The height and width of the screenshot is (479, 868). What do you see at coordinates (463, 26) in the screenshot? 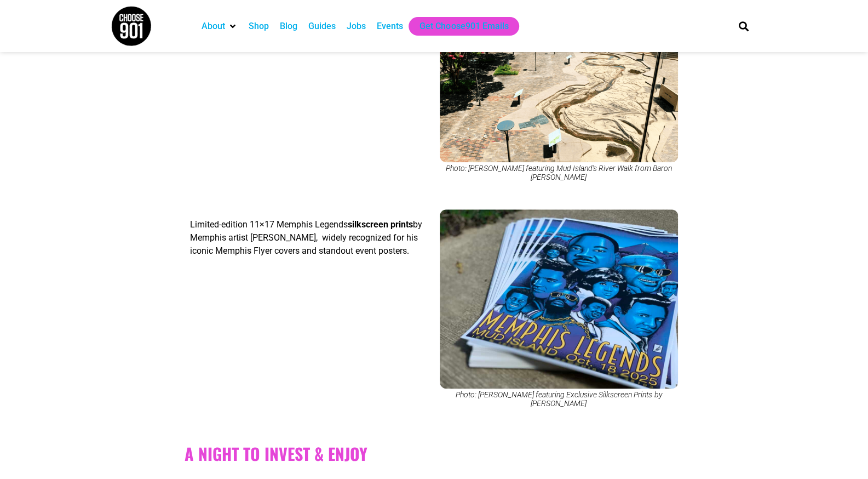
I see `div: Get Choose901 Emails` at bounding box center [463, 26].